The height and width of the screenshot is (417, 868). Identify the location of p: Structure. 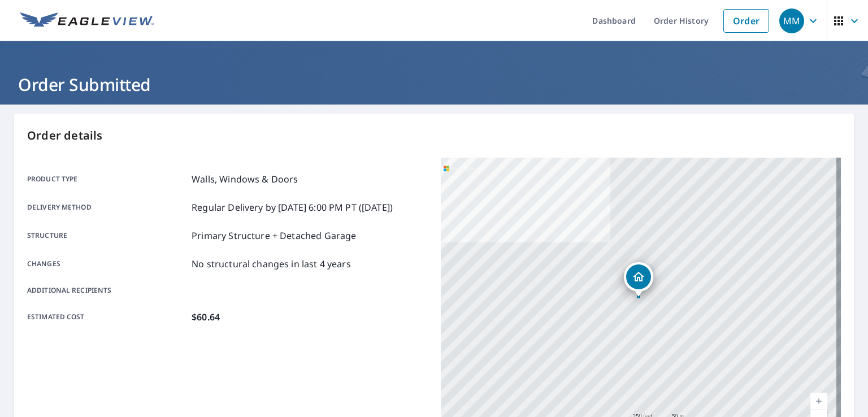
(107, 236).